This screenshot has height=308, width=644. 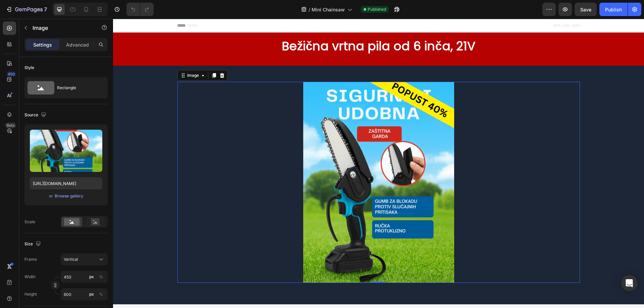 I want to click on label: Height, so click(x=31, y=294).